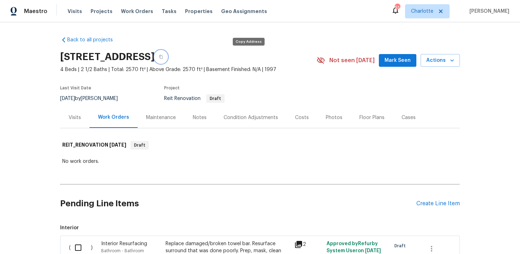 The image size is (520, 254). I want to click on div: Visits, so click(75, 118).